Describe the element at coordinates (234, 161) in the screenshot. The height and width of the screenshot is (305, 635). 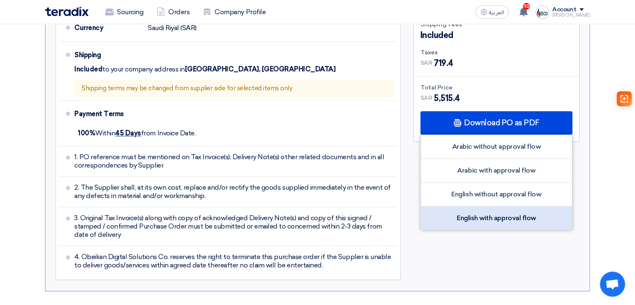
I see `span: 1. PO reference must be mentioned on Tax Invoice(s), Delivery Note(s) other related documents and...` at that location.